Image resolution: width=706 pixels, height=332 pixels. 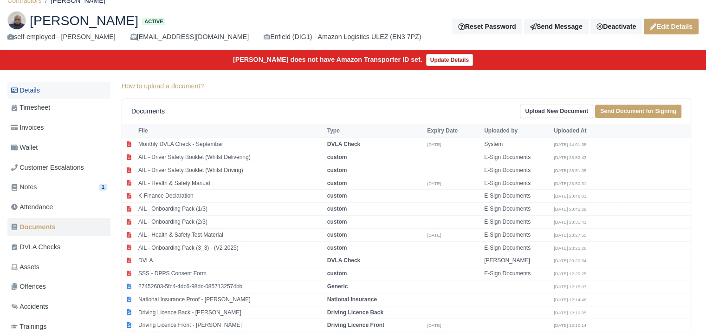 What do you see at coordinates (59, 187) in the screenshot?
I see `a: Notes 1` at bounding box center [59, 187].